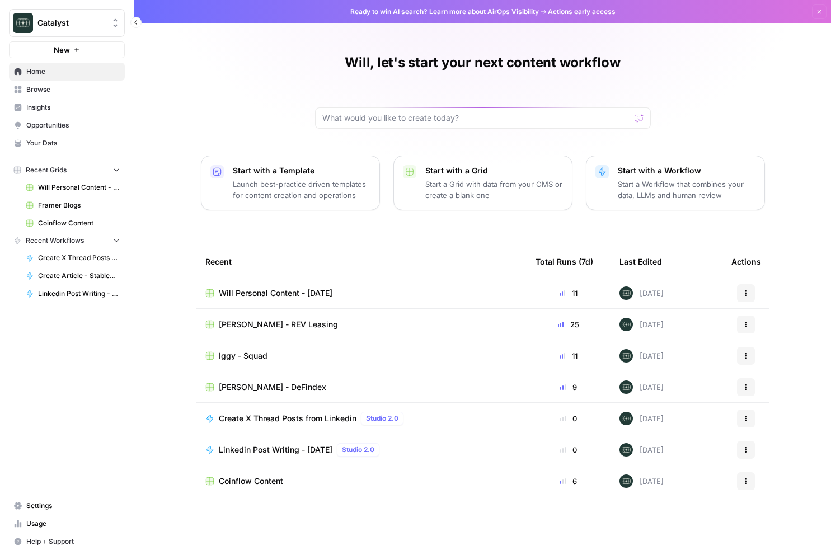 This screenshot has width=831, height=555. I want to click on a: Create Article - StableDash, so click(73, 276).